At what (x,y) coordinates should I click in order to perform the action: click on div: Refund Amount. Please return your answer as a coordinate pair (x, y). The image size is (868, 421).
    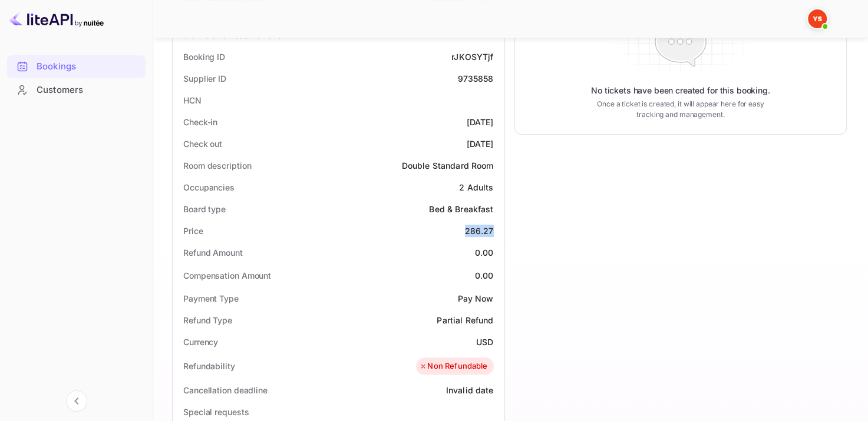
    Looking at the image, I should click on (213, 252).